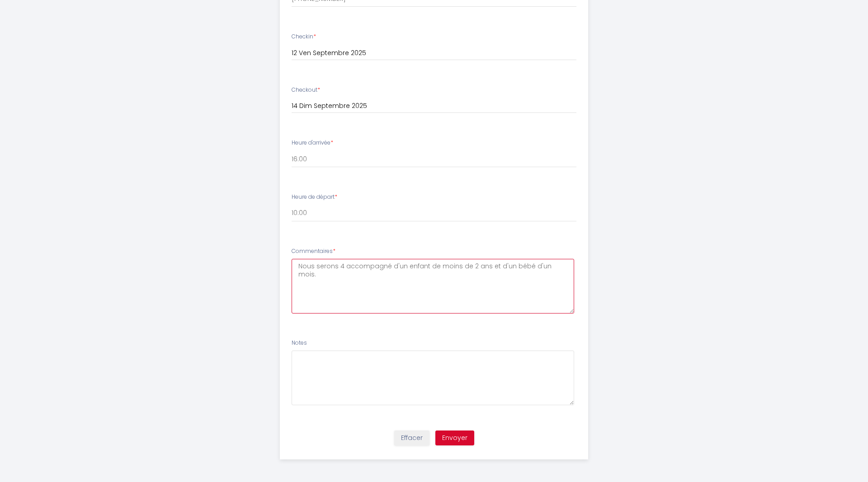 Image resolution: width=868 pixels, height=482 pixels. What do you see at coordinates (314, 197) in the screenshot?
I see `label: Heure de départ` at bounding box center [314, 197].